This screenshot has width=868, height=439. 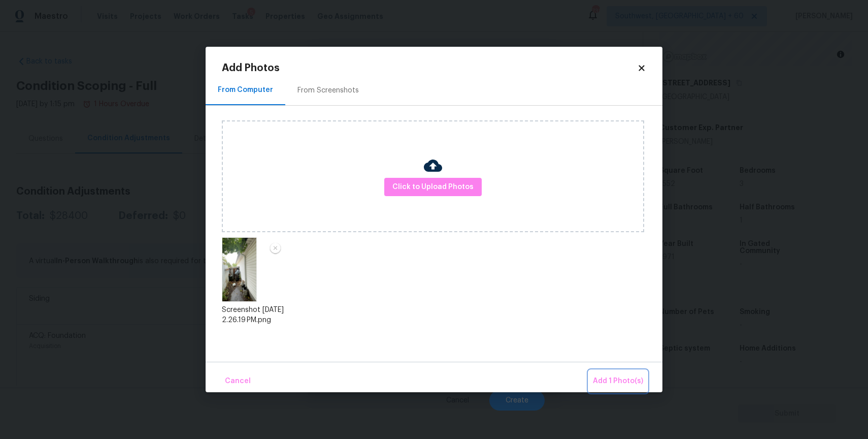 What do you see at coordinates (429, 68) in the screenshot?
I see `h2: Add Photos` at bounding box center [429, 68].